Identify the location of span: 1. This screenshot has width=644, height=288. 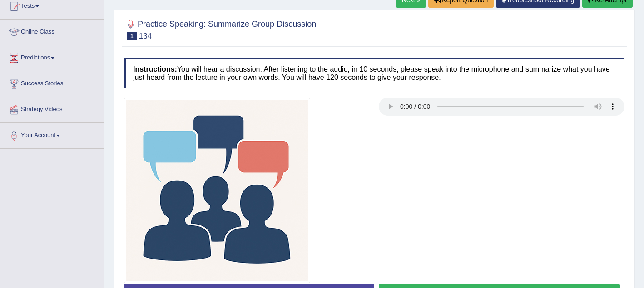
(132, 36).